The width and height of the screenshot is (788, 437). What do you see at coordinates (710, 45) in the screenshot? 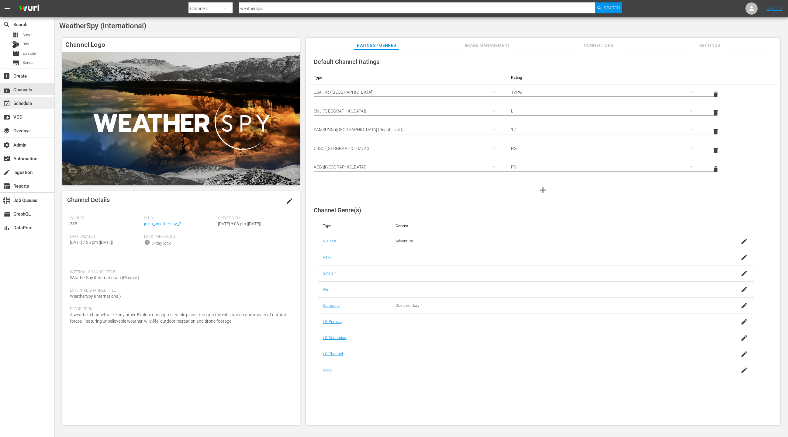
I see `span: Settings` at bounding box center [710, 45].